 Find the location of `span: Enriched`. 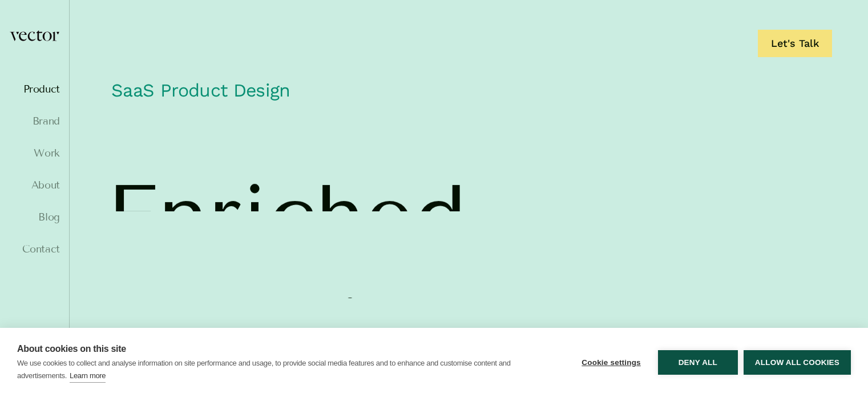

span: Enriched is located at coordinates (286, 217).